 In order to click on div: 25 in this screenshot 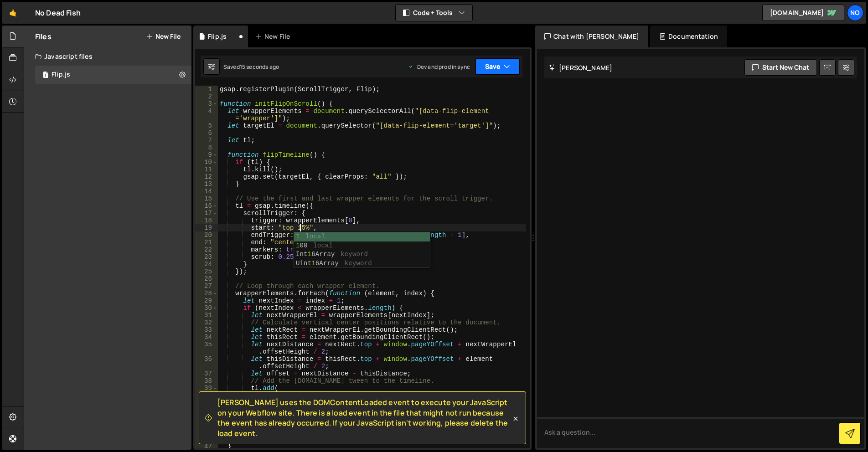, I will do `click(206, 272)`.